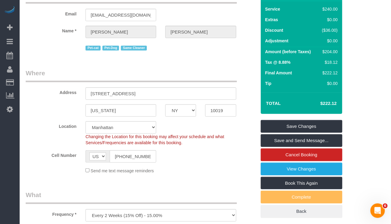 The height and width of the screenshot is (224, 391). What do you see at coordinates (133, 156) in the screenshot?
I see `input: Cell Number` at bounding box center [133, 156].